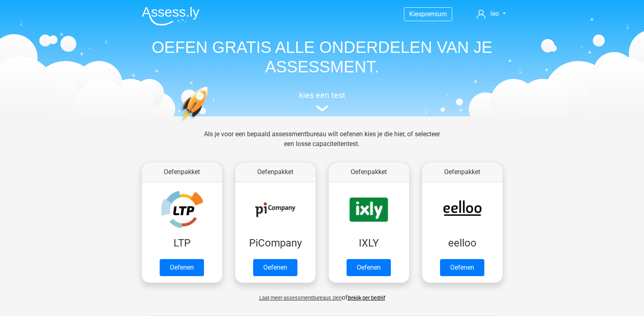  I want to click on span: premium, so click(434, 14).